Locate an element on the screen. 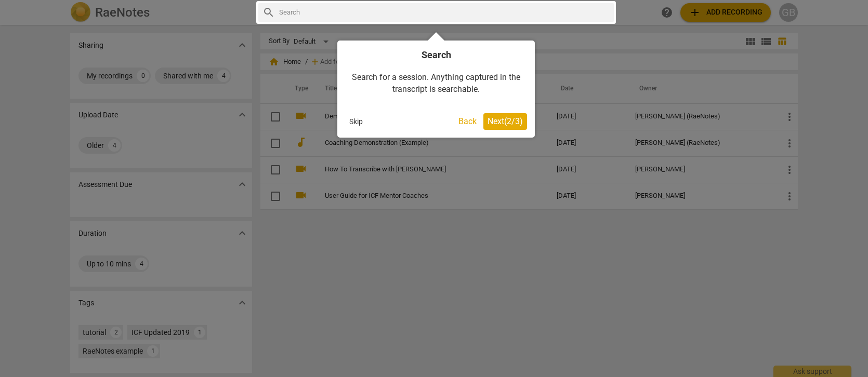 The height and width of the screenshot is (377, 868). span: Next ( 2 / 3 ) is located at coordinates (505, 121).